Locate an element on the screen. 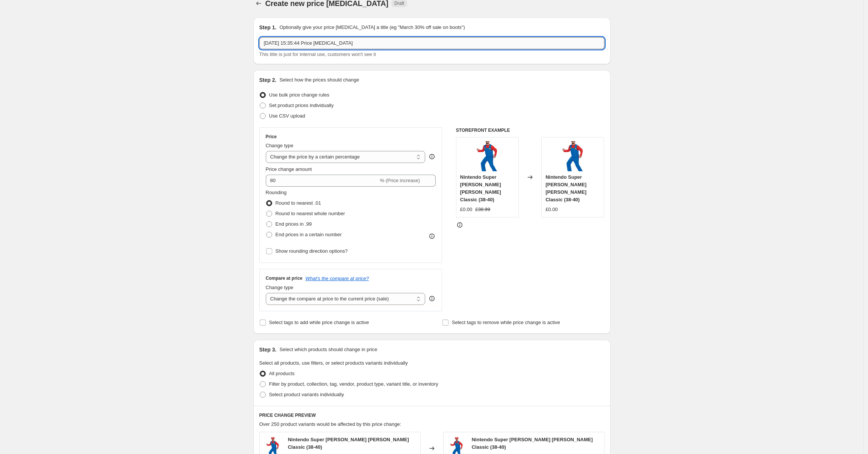  span: Use CSV upload is located at coordinates (287, 116).